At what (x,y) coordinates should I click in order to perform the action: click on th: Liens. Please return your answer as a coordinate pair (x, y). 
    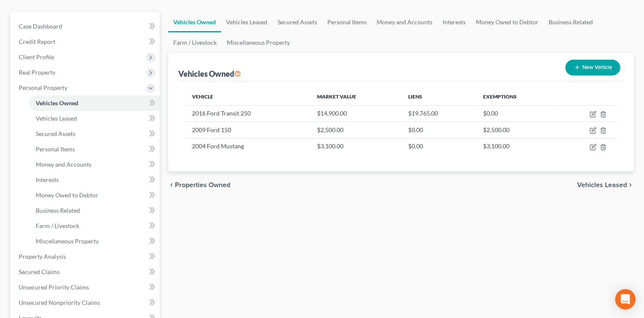
    Looking at the image, I should click on (439, 97).